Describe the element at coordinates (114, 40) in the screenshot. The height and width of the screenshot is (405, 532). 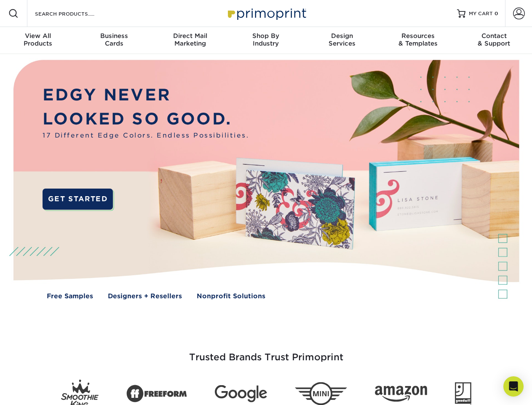
I see `div: Cards` at that location.